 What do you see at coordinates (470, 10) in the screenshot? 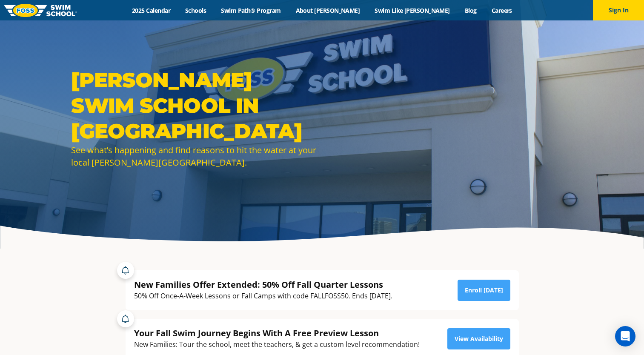
I see `a: Blog` at bounding box center [470, 10].